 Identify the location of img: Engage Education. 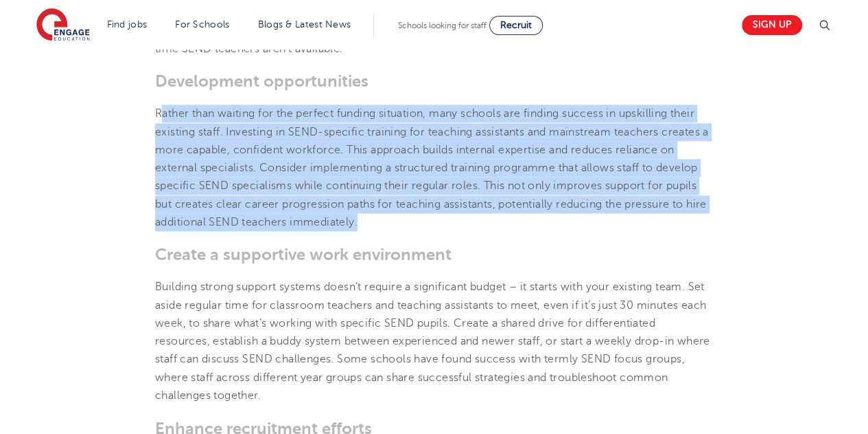
(64, 25).